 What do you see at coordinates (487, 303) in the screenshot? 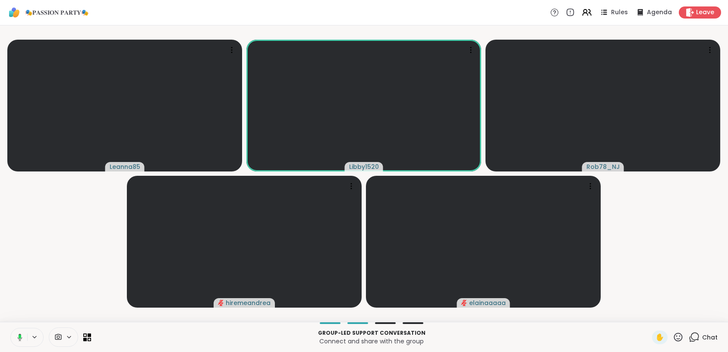
I see `span: elainaaaaa` at bounding box center [487, 303].